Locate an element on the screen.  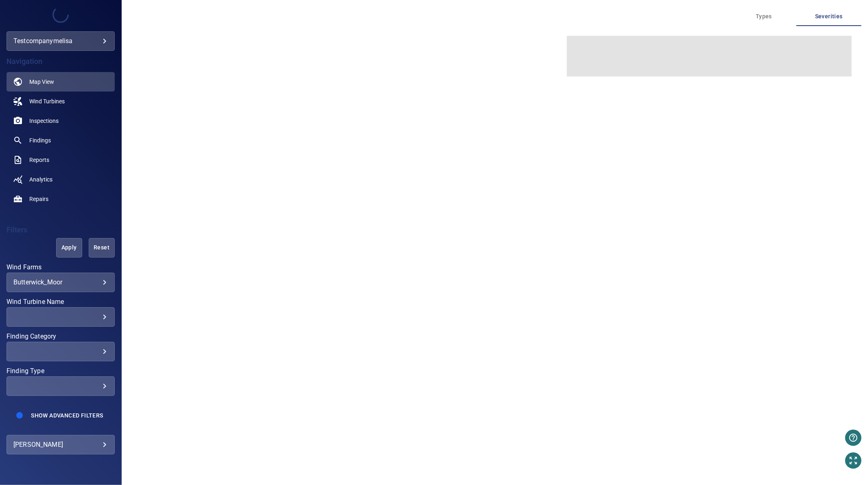
div: Wind Turbine Name is located at coordinates (61, 317).